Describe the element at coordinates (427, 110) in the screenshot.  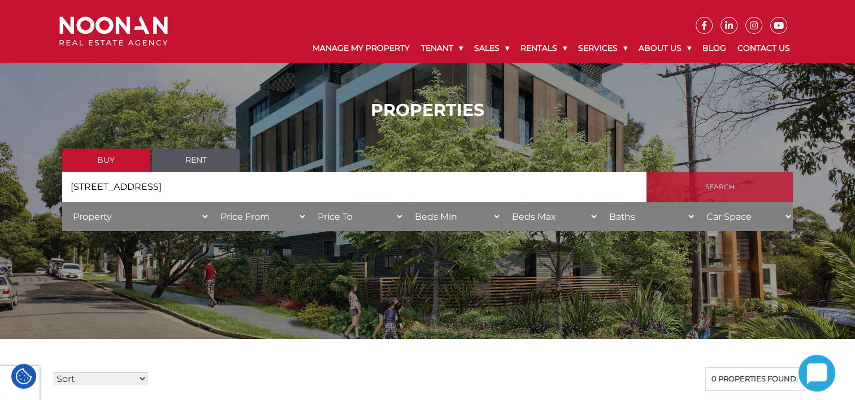
I see `h1: PROPERTIES` at that location.